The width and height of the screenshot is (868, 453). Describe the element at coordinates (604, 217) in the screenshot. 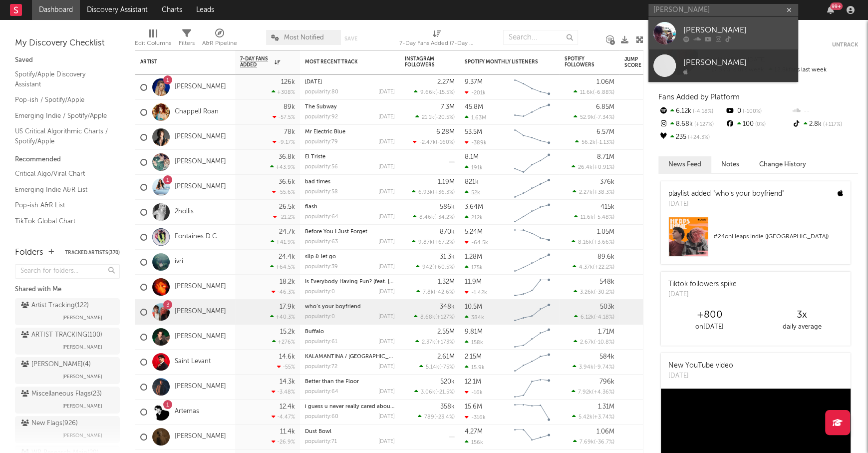

I see `span: -5.48 %` at that location.